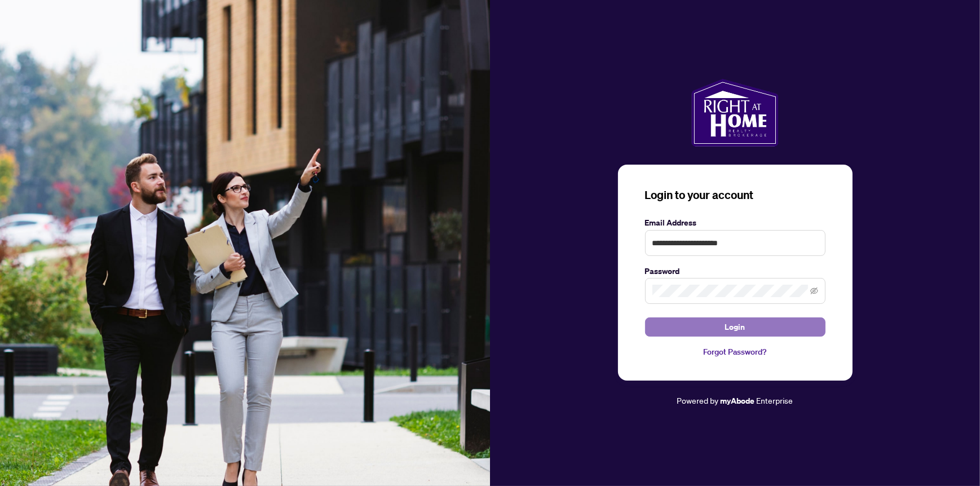 The width and height of the screenshot is (980, 486). Describe the element at coordinates (735, 271) in the screenshot. I see `label: Password` at that location.